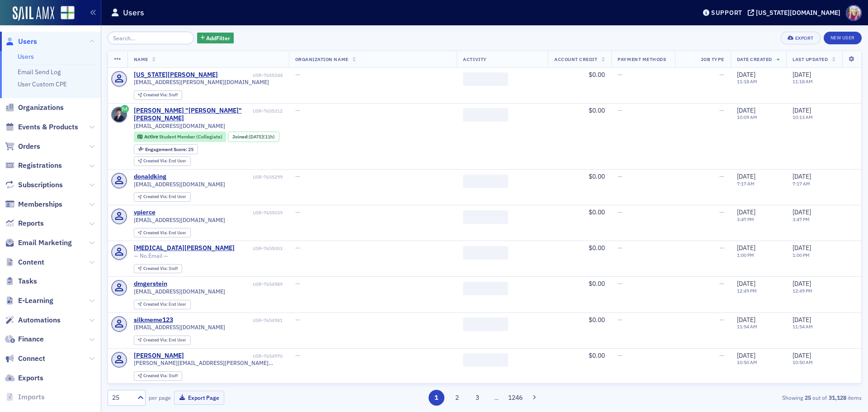  Describe the element at coordinates (641, 59) in the screenshot. I see `span: Payment Methods` at that location.